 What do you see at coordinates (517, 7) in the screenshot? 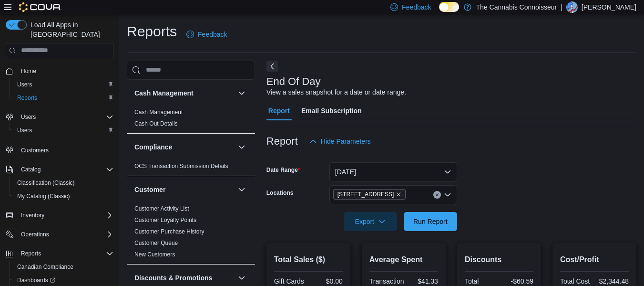
I see `p: The Cannabis Connoisseur` at bounding box center [517, 7].